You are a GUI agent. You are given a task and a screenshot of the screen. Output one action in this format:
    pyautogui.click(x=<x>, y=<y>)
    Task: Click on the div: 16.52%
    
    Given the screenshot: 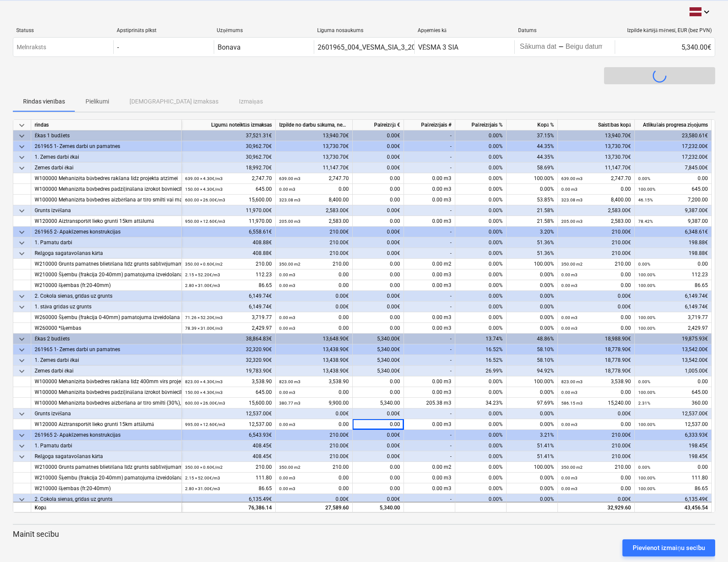 What is the action you would take?
    pyautogui.click(x=481, y=360)
    